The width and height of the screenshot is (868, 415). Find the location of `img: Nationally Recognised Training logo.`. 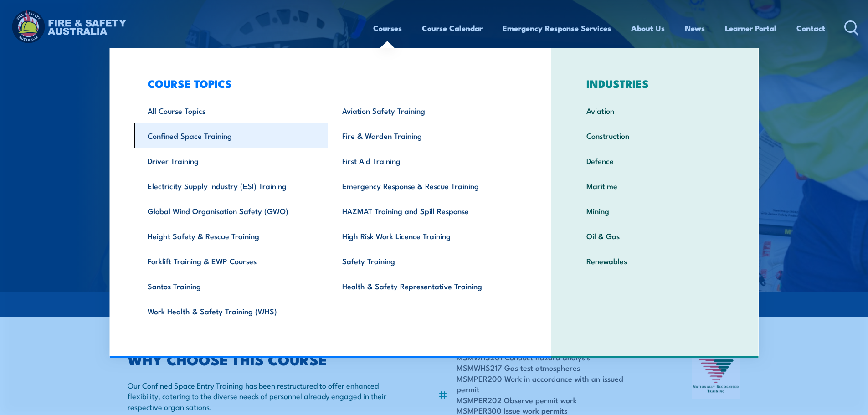

img: Nationally Recognised Training logo. is located at coordinates (716, 376).